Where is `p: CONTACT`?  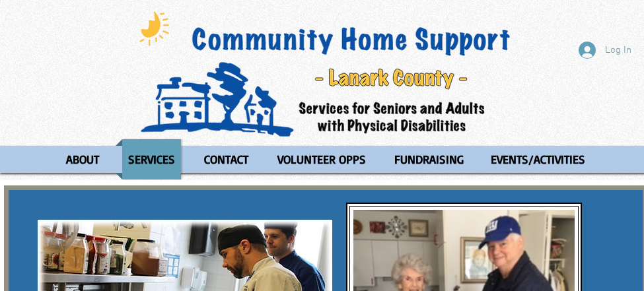
p: CONTACT is located at coordinates (226, 159).